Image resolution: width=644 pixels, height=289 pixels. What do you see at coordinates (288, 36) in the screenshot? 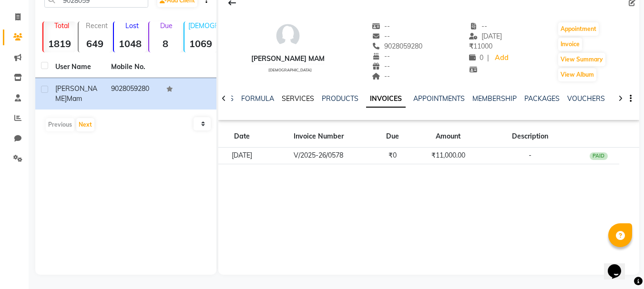
I see `img: avatar` at bounding box center [288, 36].